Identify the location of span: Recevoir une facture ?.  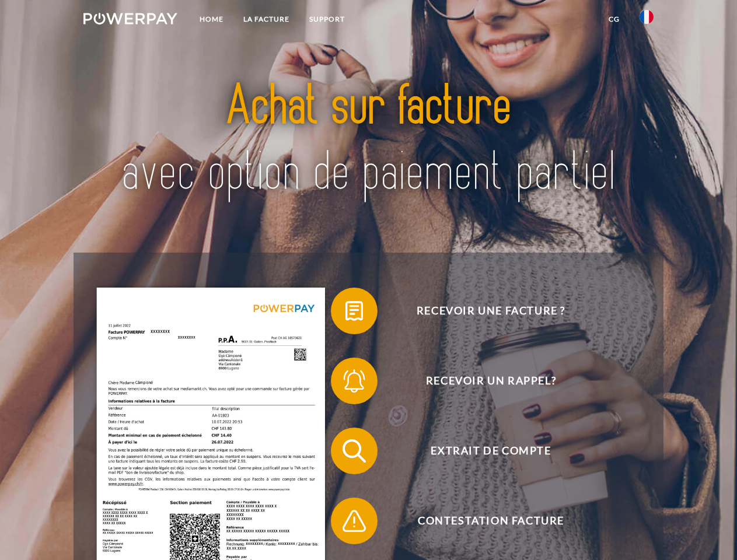
(491, 311).